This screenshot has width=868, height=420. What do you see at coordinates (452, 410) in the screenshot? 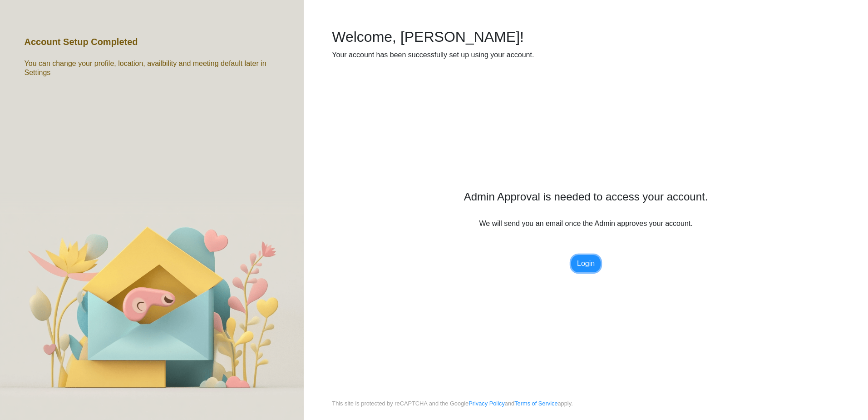
I see `small: This site is protected by reCAPTCHA and the Google and apply.` at bounding box center [452, 410].